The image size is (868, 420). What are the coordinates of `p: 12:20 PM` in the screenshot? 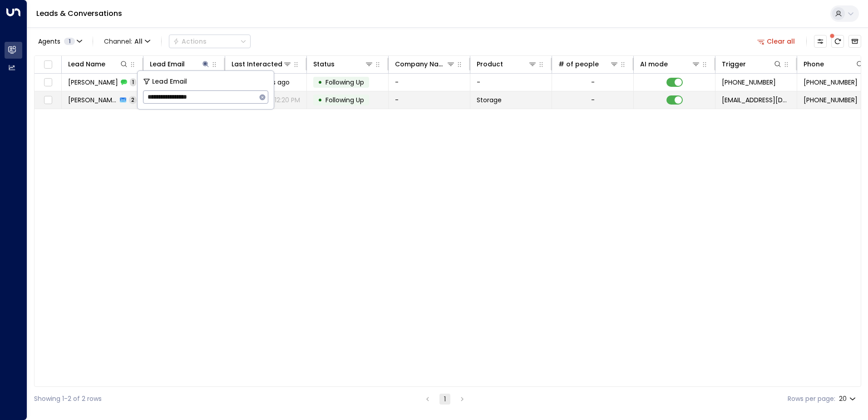 It's located at (287, 100).